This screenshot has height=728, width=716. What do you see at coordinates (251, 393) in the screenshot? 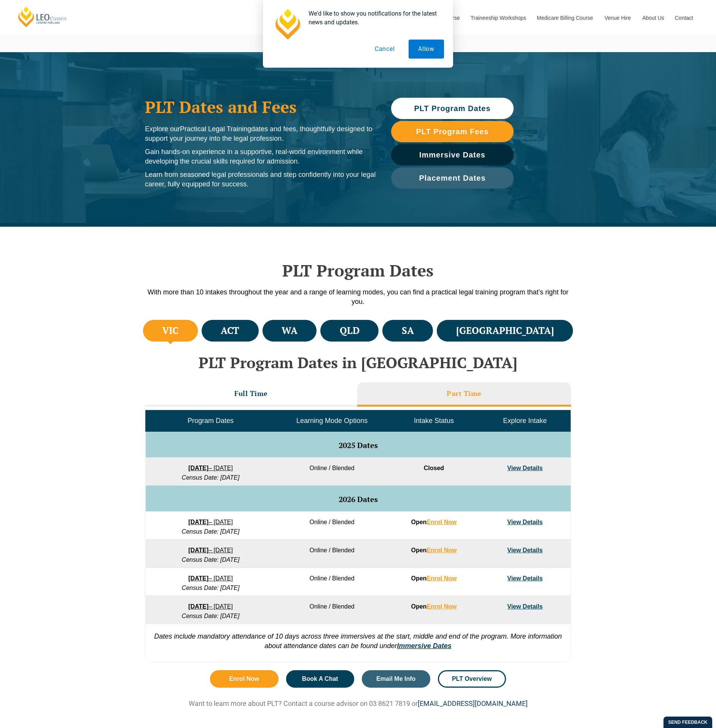
I see `h3: Full Time` at bounding box center [251, 393].